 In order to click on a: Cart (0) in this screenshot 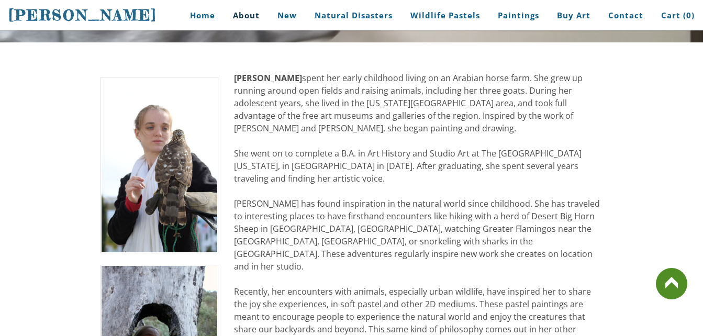, I will do `click(673, 15)`.